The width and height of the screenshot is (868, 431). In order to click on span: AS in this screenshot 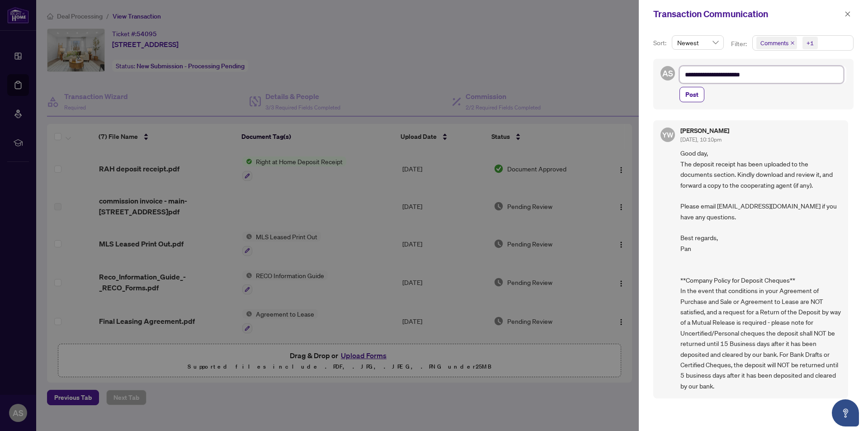, I will do `click(668, 73)`.